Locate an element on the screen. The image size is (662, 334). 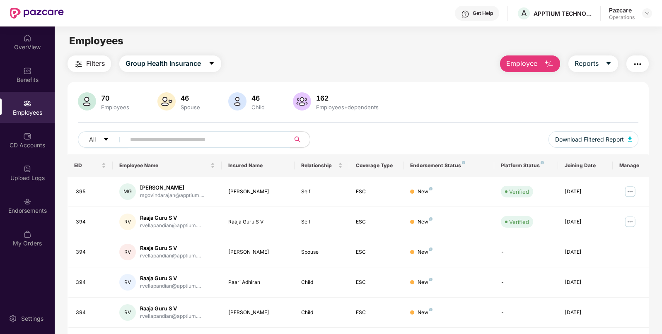
th: Insured Name is located at coordinates (258, 166).